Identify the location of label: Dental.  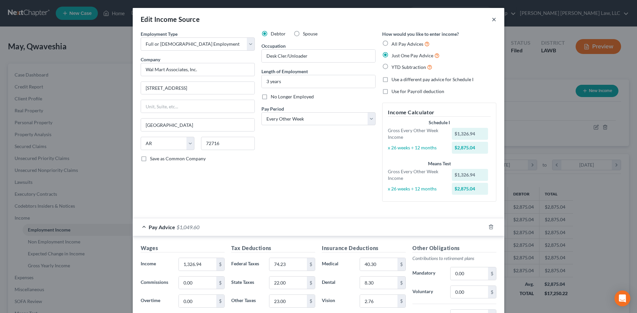
(337, 283).